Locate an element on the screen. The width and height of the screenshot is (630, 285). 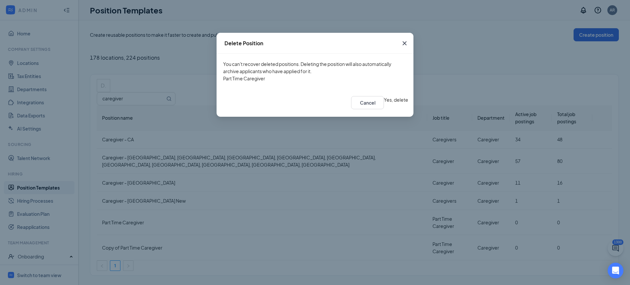
button: Cancel is located at coordinates (367, 103).